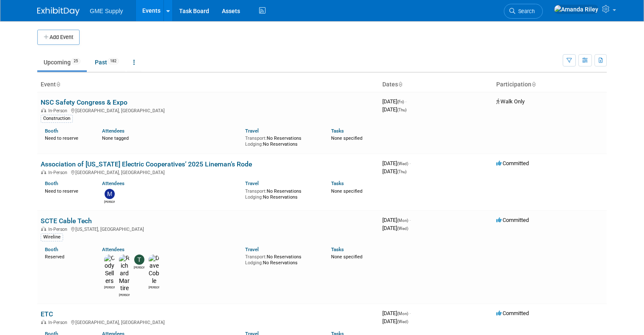 The image size is (644, 335). I want to click on span: 182, so click(113, 61).